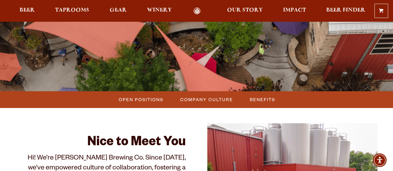  I want to click on a: Our Story, so click(245, 11).